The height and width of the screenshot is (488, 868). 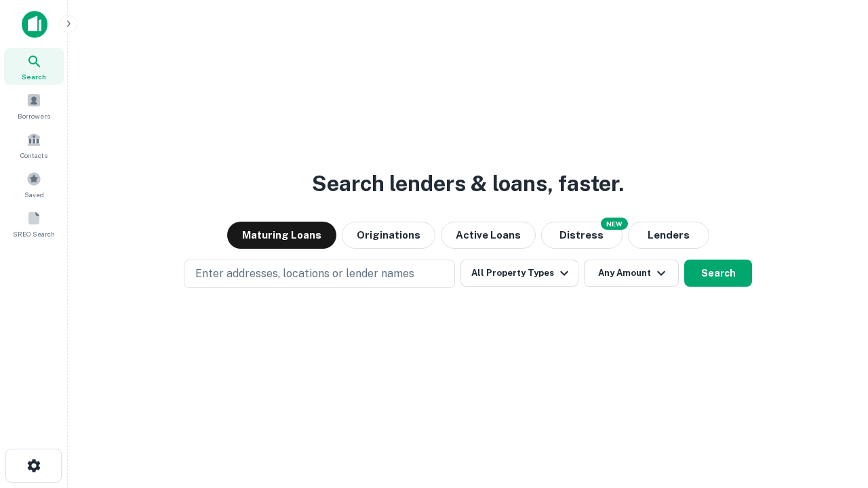 I want to click on button: Search distressed loans with lien and other non-mortgage details., so click(x=582, y=235).